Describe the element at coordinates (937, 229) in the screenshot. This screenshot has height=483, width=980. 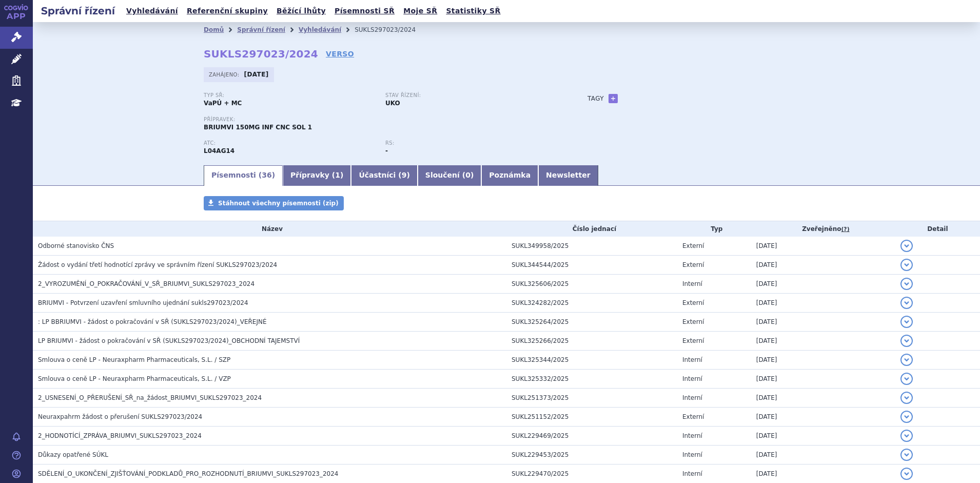
I see `th: Detail` at that location.